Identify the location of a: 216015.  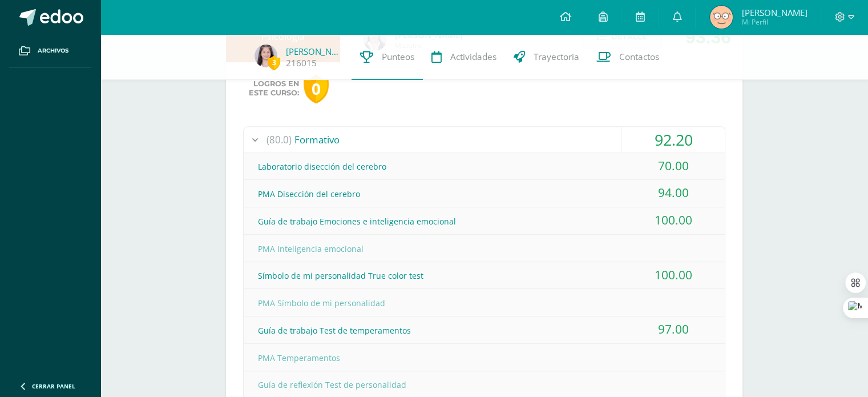
(301, 63).